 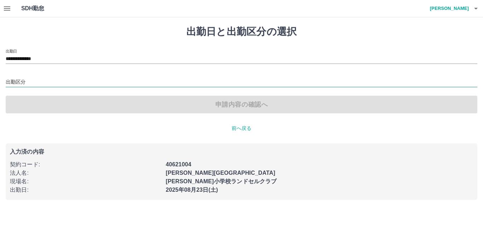 I want to click on p: 契約コード :, so click(x=86, y=165).